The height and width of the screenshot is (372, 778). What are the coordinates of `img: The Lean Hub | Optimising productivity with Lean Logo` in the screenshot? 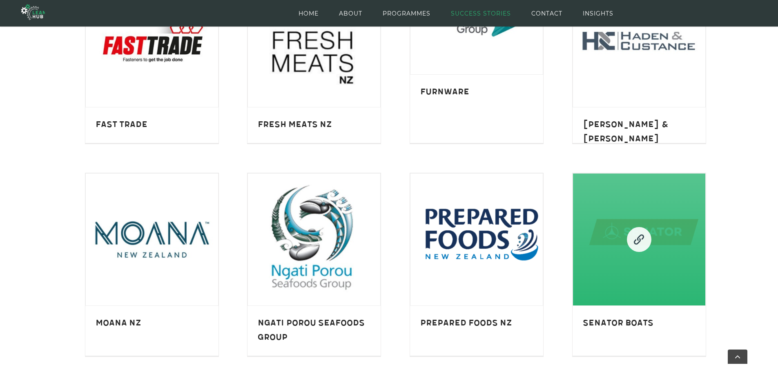 It's located at (33, 12).